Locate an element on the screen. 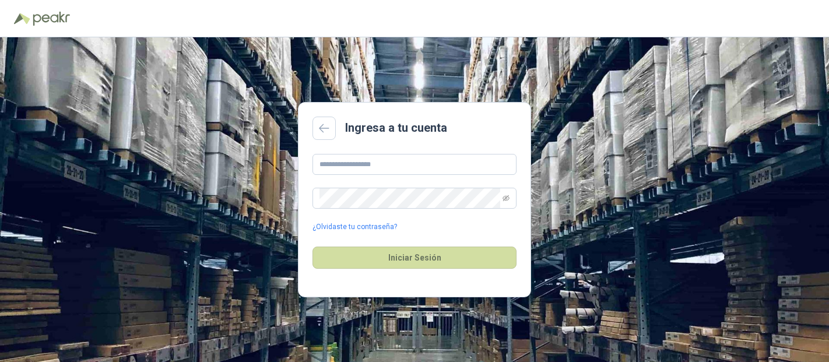  img: Peakr is located at coordinates (51, 19).